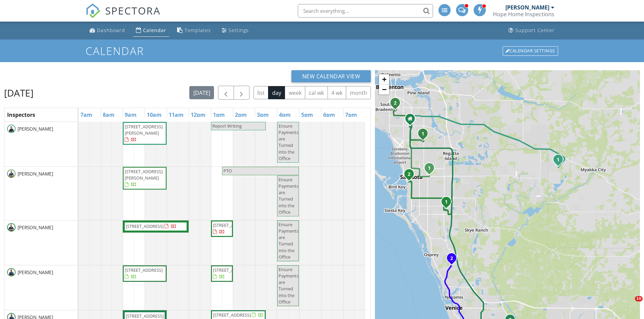 This screenshot has height=319, width=644. Describe the element at coordinates (154, 30) in the screenshot. I see `div: Calendar` at that location.